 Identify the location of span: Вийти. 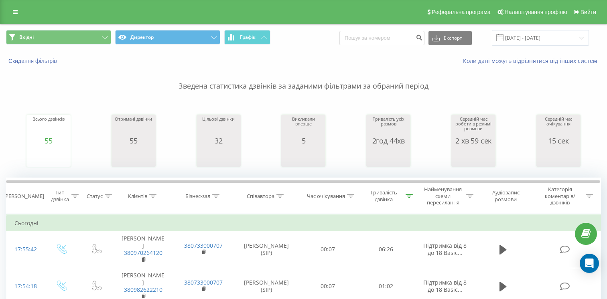
(588, 12).